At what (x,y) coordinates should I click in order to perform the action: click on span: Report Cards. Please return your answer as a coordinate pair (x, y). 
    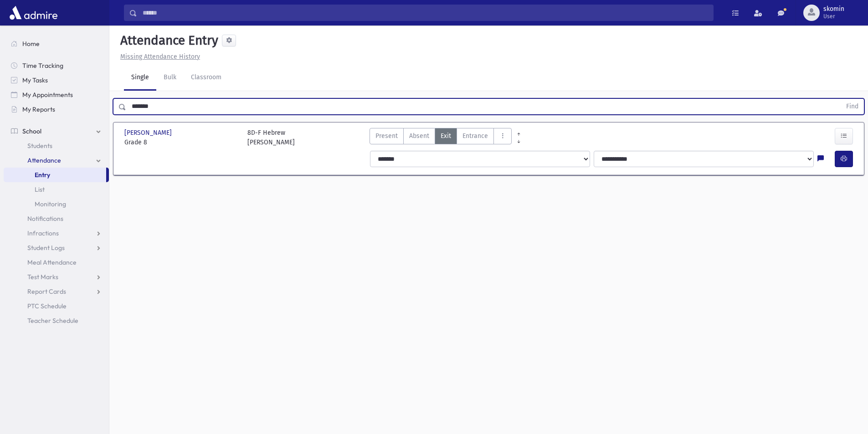
    Looking at the image, I should click on (47, 291).